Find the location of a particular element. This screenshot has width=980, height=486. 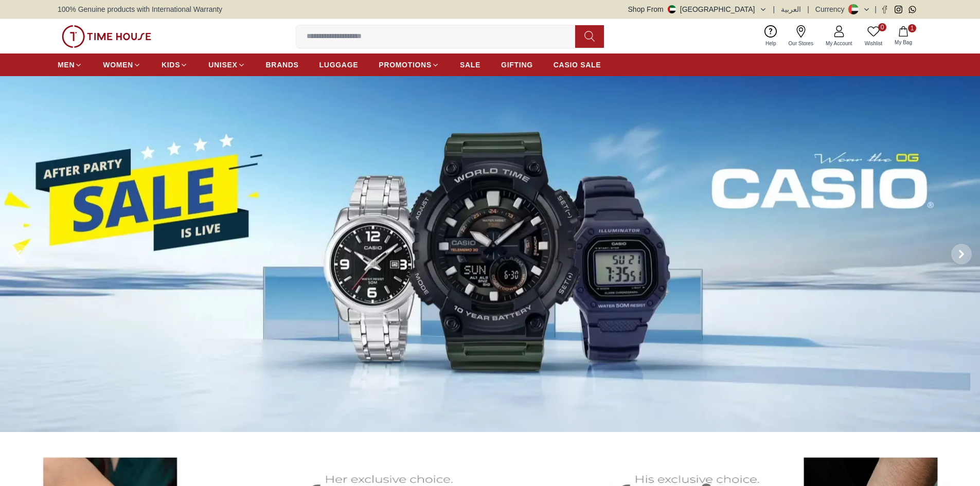

a: CASIO SALE is located at coordinates (578, 65).